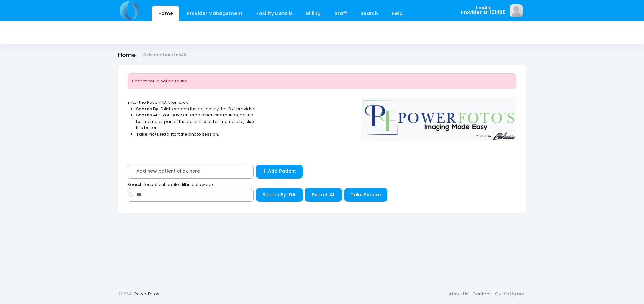 This screenshot has height=304, width=644. Describe the element at coordinates (125, 293) in the screenshot. I see `span: 2025©` at that location.